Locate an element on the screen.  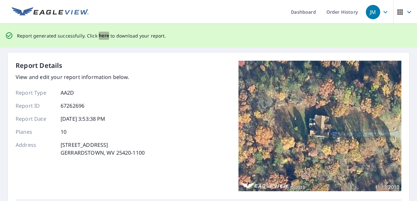
span: here is located at coordinates (104, 36).